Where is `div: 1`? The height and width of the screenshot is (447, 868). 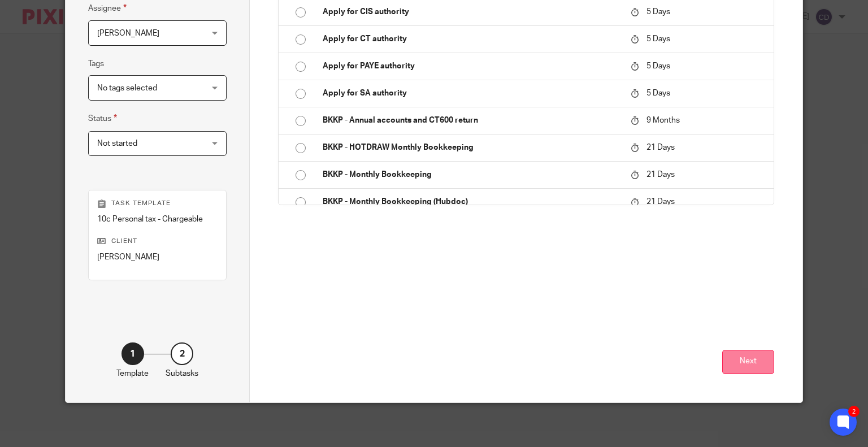 div: 1 is located at coordinates (133, 354).